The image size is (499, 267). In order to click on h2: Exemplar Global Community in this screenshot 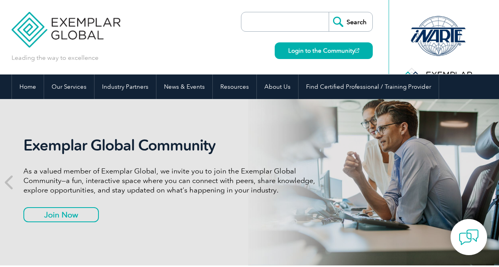, I will do `click(172, 146)`.